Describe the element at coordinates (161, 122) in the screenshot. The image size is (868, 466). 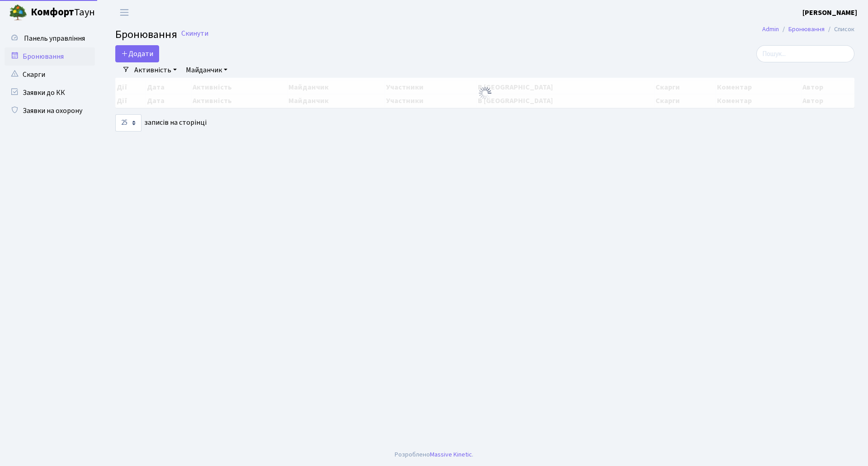
I see `label: записів на сторінці` at that location.